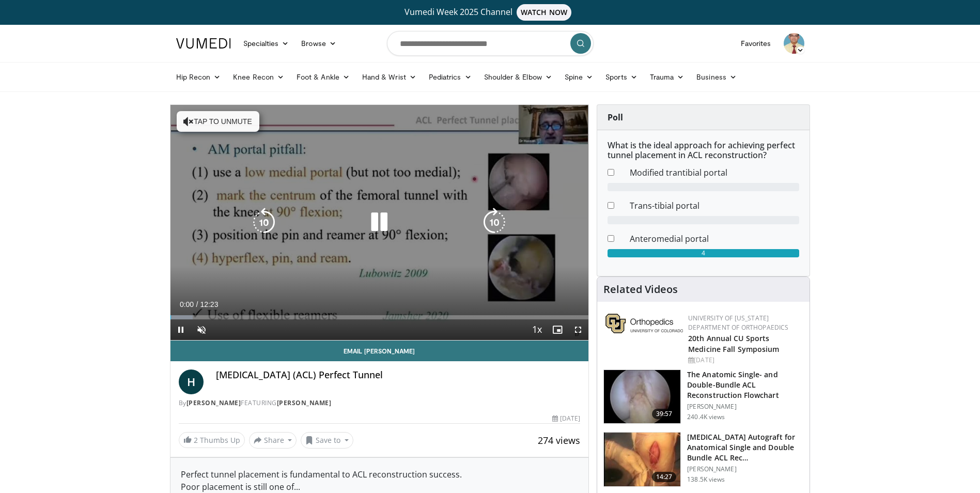 This screenshot has height=493, width=980. Describe the element at coordinates (490, 13) in the screenshot. I see `a: Vumedi Week 2025 ChannelWATCH NOW` at that location.